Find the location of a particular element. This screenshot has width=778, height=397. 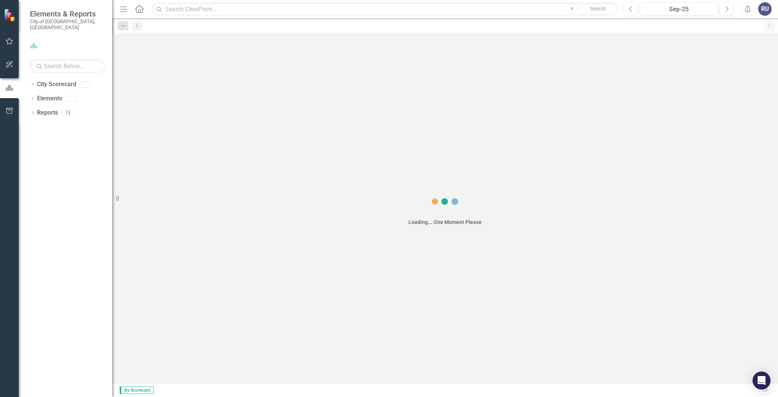

a: Elements is located at coordinates (49, 98).